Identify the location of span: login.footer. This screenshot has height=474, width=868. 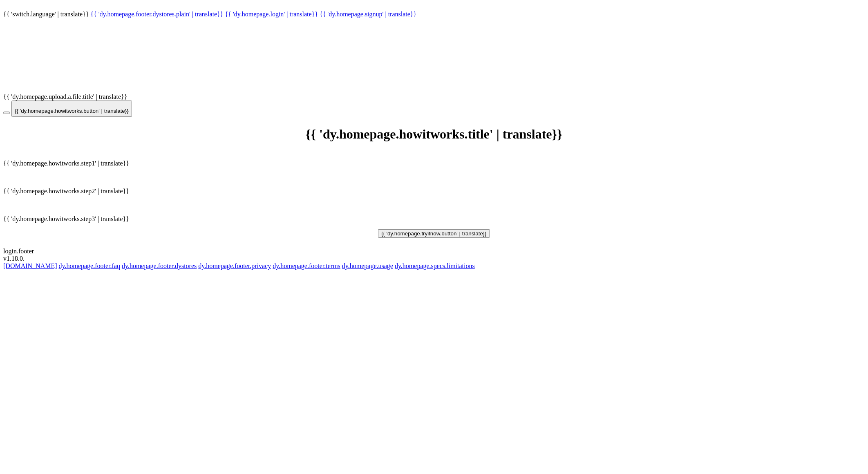
(18, 251).